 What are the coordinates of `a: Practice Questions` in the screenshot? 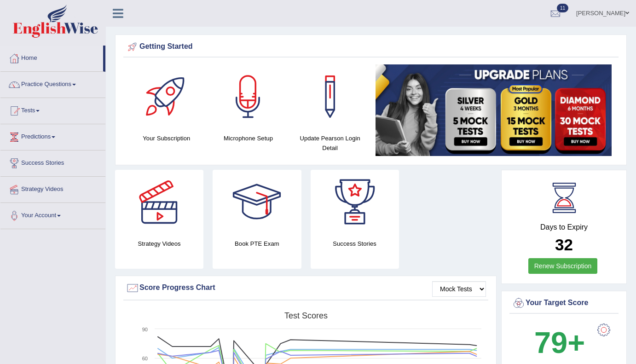 It's located at (53, 83).